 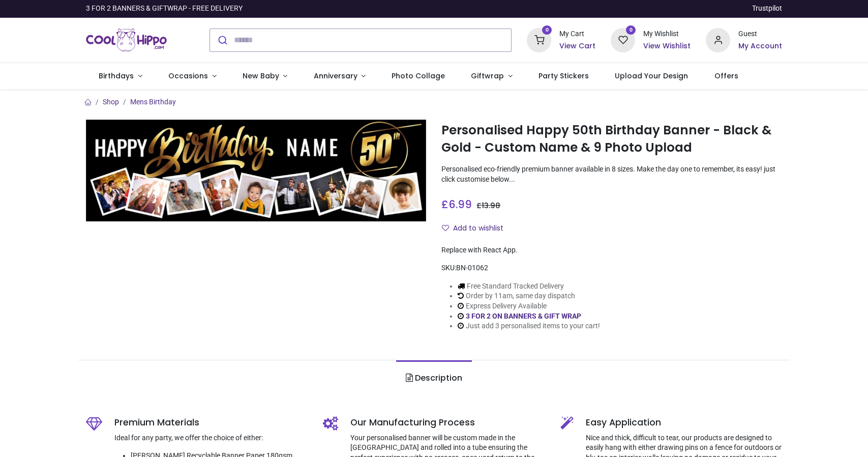 I want to click on div: SKU:, so click(x=612, y=268).